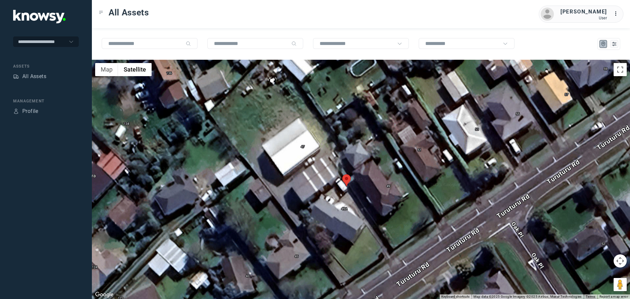 The width and height of the screenshot is (630, 299). I want to click on button: Toggle fullscreen view, so click(620, 70).